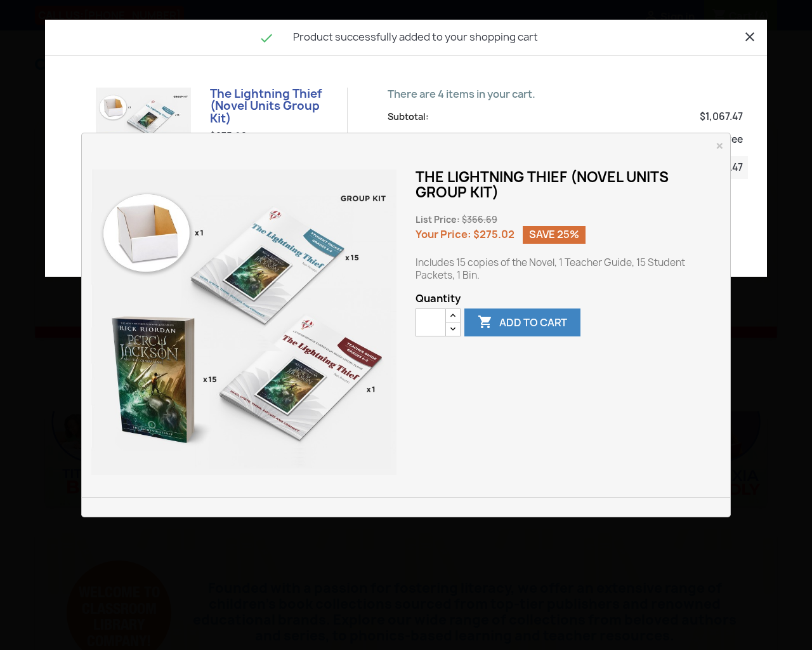  Describe the element at coordinates (244, 322) in the screenshot. I see `img: The Lightning Thief (Novel Units Group Kit)` at that location.